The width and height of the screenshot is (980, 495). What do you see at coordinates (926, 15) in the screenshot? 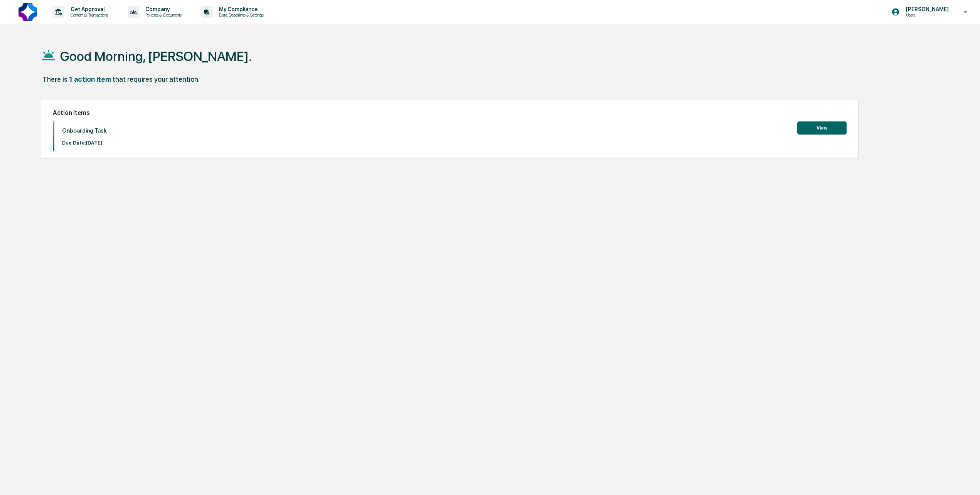
I see `p: Users` at bounding box center [926, 15].